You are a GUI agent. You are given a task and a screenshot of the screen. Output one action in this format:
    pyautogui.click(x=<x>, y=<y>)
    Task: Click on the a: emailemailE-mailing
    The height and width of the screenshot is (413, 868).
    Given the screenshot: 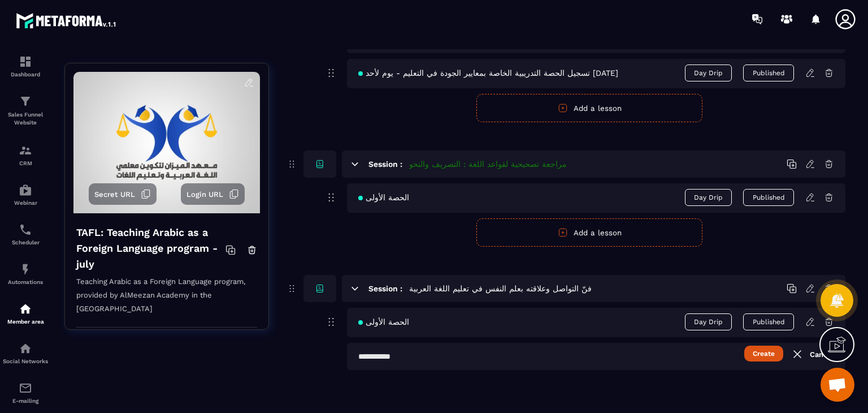 What is the action you would take?
    pyautogui.click(x=26, y=392)
    